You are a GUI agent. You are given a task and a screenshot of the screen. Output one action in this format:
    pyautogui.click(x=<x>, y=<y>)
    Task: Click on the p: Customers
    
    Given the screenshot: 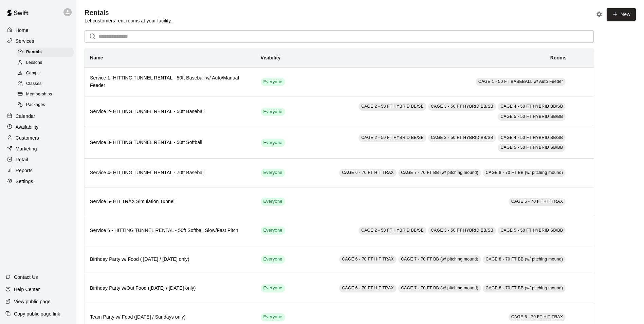 What is the action you would take?
    pyautogui.click(x=27, y=138)
    